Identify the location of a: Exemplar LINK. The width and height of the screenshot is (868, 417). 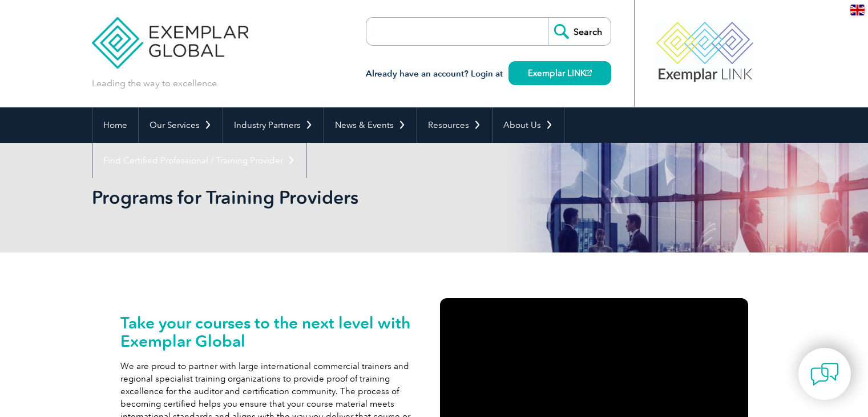
(560, 73).